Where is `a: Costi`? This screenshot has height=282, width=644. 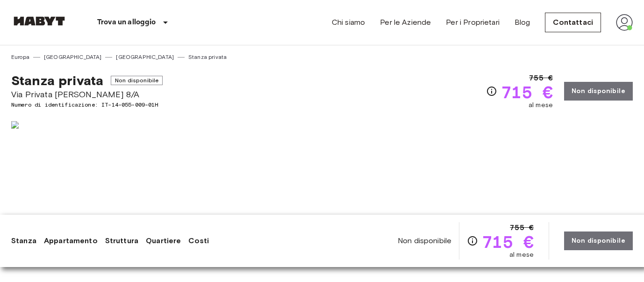
a: Costi is located at coordinates (199, 240).